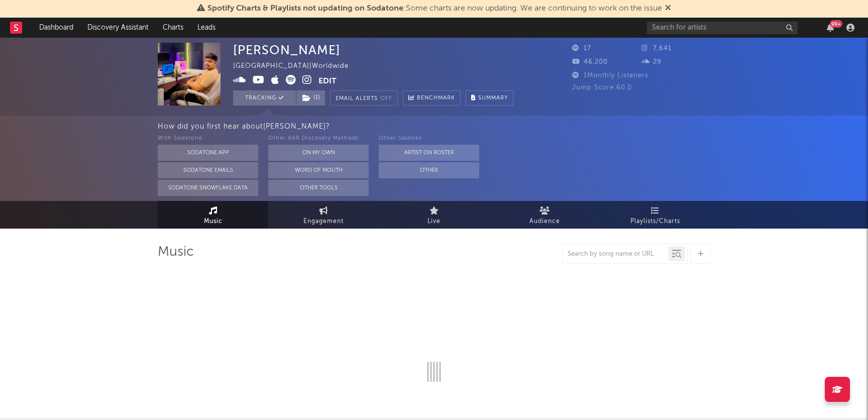 This screenshot has width=868, height=420. I want to click on button: (1), so click(310, 98).